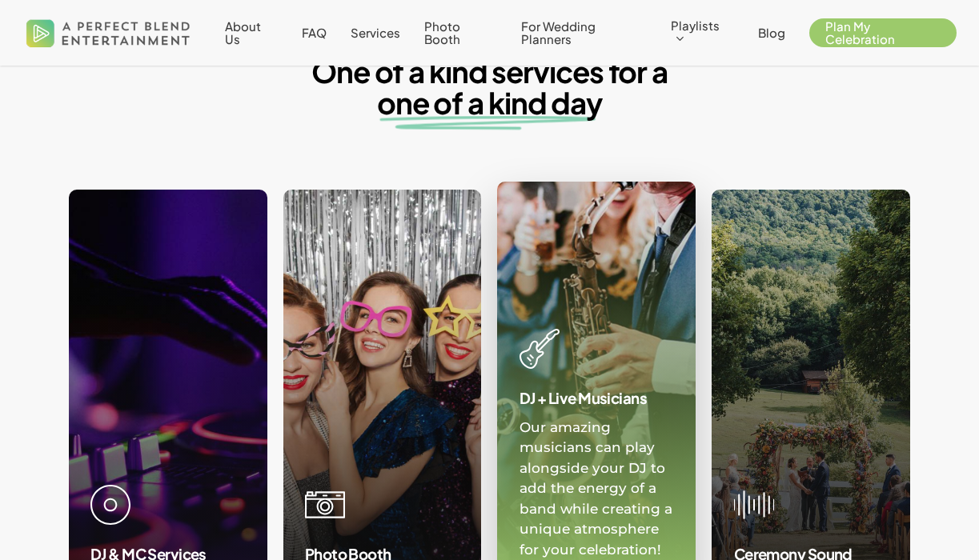 The width and height of the screenshot is (979, 560). I want to click on span: Services, so click(375, 32).